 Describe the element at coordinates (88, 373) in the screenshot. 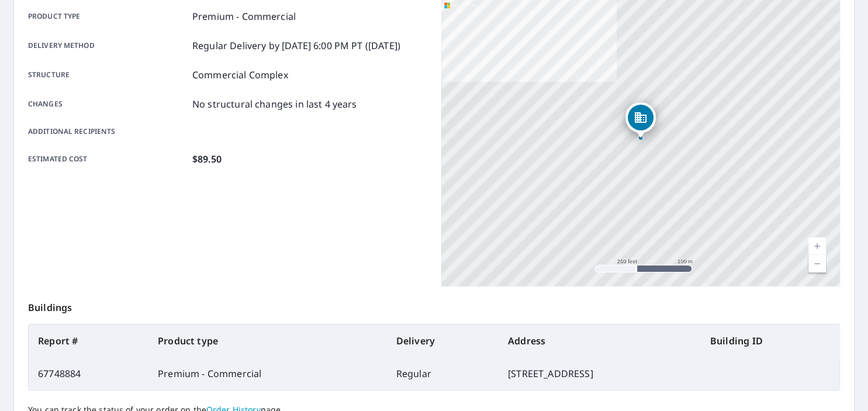

I see `td: 67748884` at that location.